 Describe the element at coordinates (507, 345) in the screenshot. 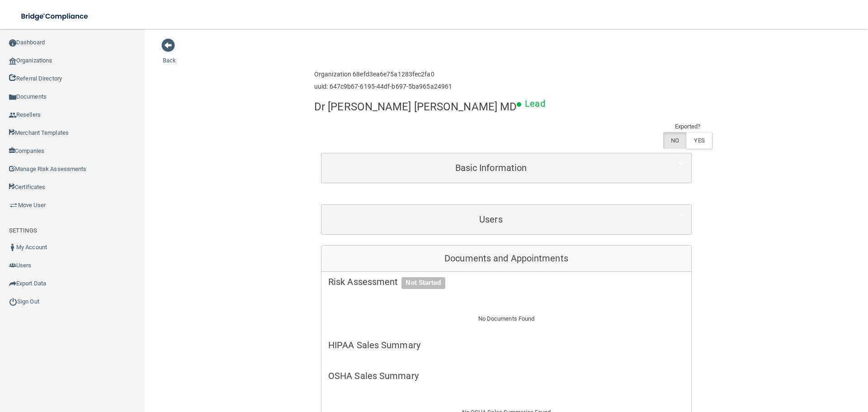

I see `h5: HIPAA Sales Summary` at that location.